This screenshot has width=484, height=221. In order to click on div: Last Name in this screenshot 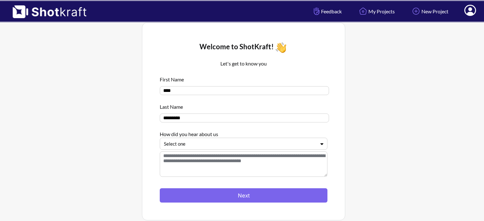, I will do `click(243, 105)`.